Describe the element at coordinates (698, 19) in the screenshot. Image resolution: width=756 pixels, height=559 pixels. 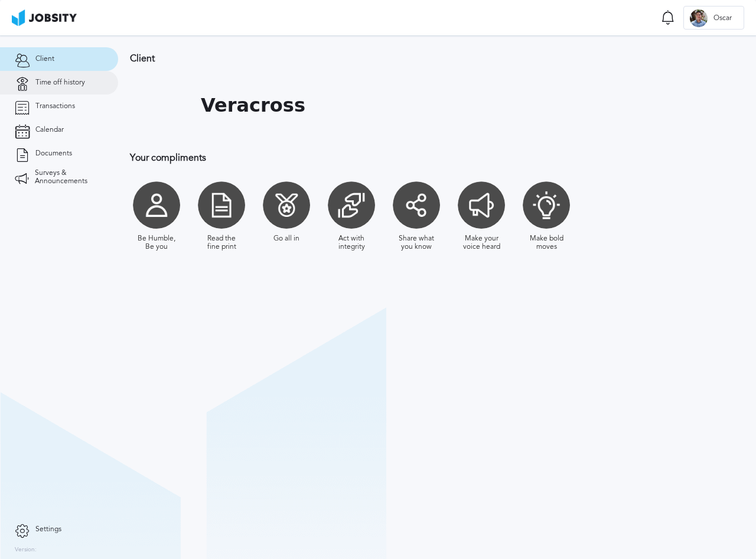
I see `div: O` at that location.